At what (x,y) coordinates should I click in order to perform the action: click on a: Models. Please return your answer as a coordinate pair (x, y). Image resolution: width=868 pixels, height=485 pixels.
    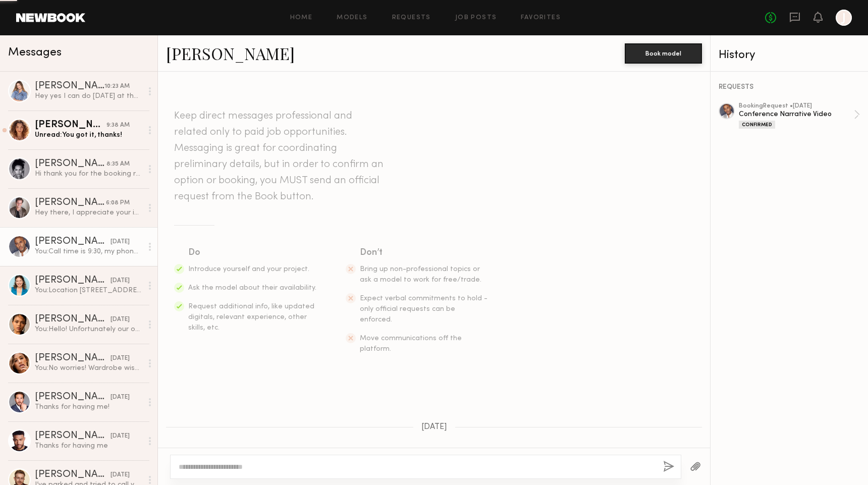
    Looking at the image, I should click on (352, 18).